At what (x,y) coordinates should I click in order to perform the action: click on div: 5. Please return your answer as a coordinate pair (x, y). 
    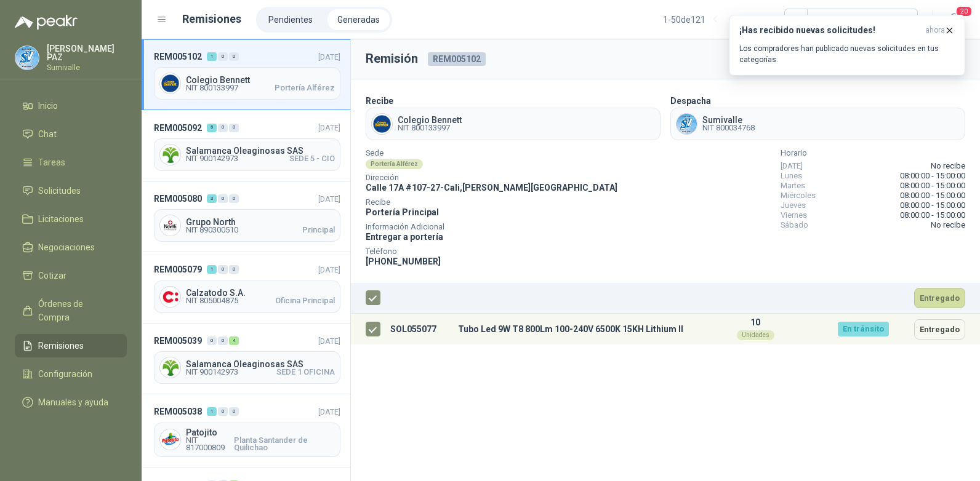
    Looking at the image, I should click on (212, 128).